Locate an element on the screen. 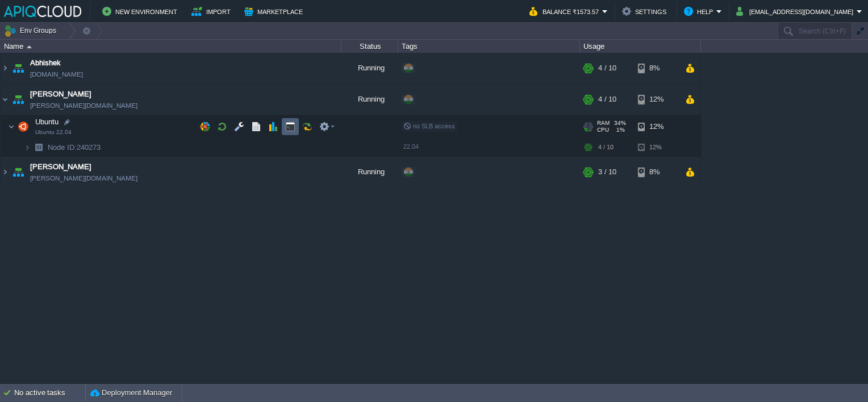 This screenshot has width=868, height=402. a: Abhishek is located at coordinates (45, 63).